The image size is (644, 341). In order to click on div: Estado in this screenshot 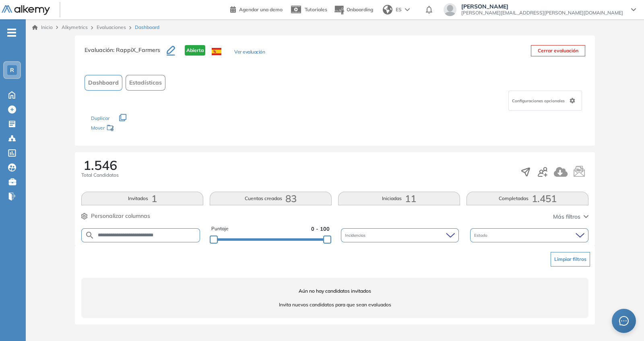, I will do `click(529, 235)`.